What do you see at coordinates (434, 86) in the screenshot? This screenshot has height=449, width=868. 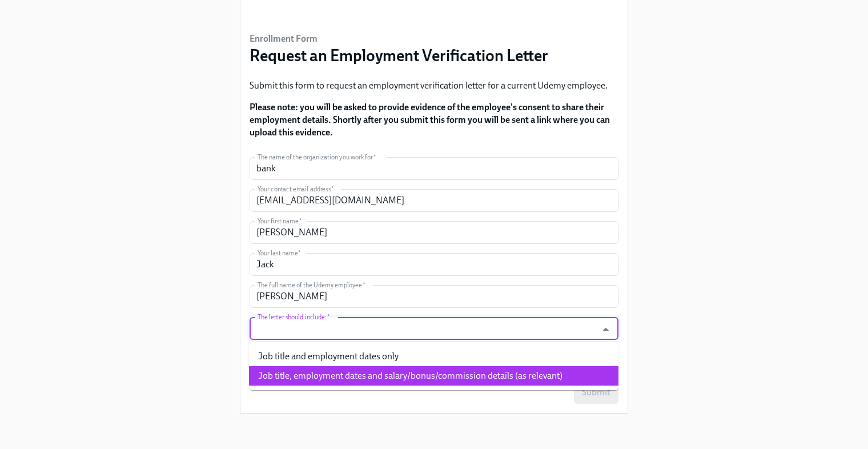 I see `p: Submit this form to request an employment verification letter for a current Udemy employee.` at bounding box center [434, 86].